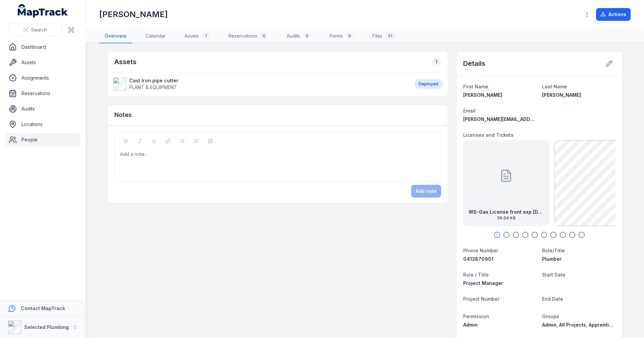 This screenshot has width=644, height=338. I want to click on span: Project Manager, so click(483, 283).